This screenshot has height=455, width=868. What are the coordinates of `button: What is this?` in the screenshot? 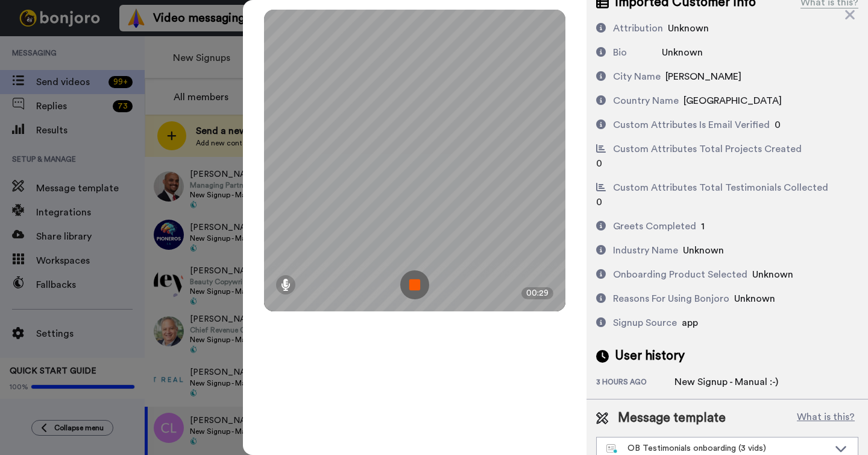 It's located at (826, 418).